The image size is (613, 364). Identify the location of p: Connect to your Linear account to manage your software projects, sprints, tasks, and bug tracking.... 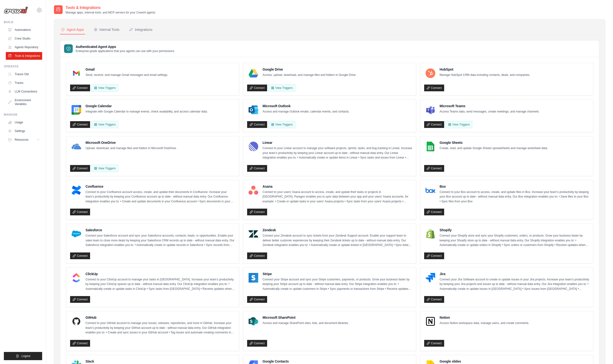
(337, 153).